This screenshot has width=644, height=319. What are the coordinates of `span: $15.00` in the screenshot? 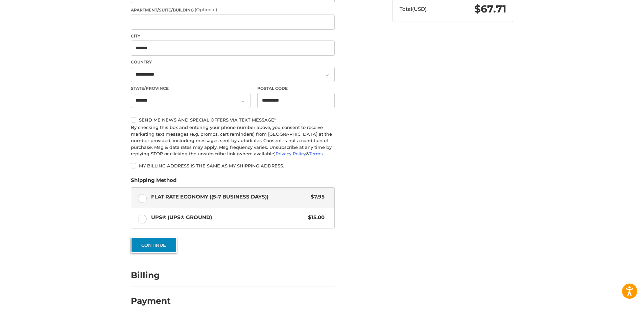 It's located at (314, 217).